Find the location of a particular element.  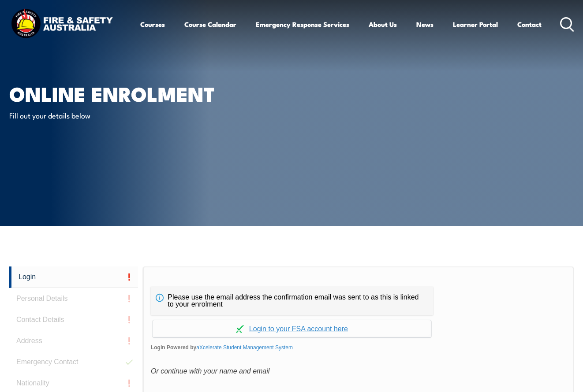

a: Emergency Response Services is located at coordinates (302, 24).